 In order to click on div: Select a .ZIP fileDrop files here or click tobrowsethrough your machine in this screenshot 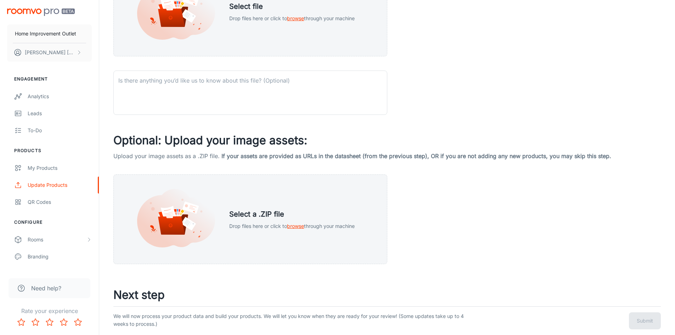, I will do `click(250, 219)`.